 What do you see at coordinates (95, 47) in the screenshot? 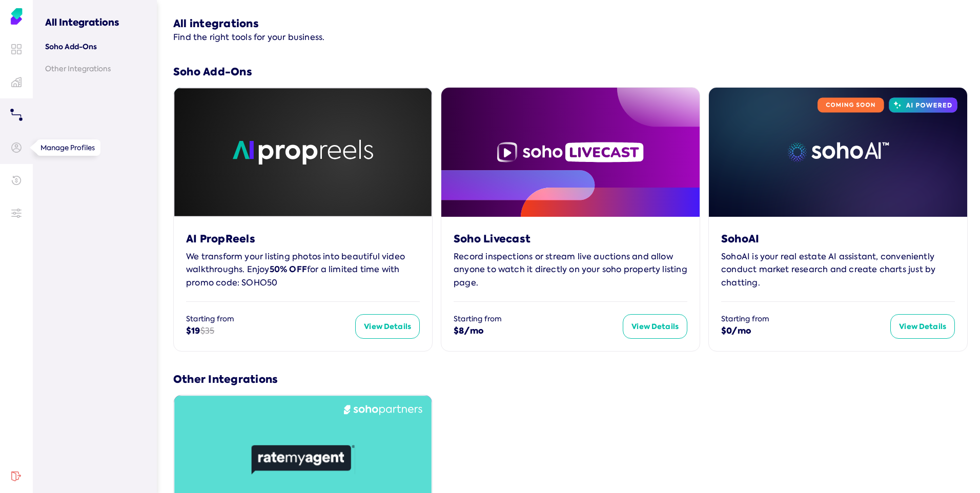
I see `a: Soho Add-Ons` at bounding box center [95, 47].